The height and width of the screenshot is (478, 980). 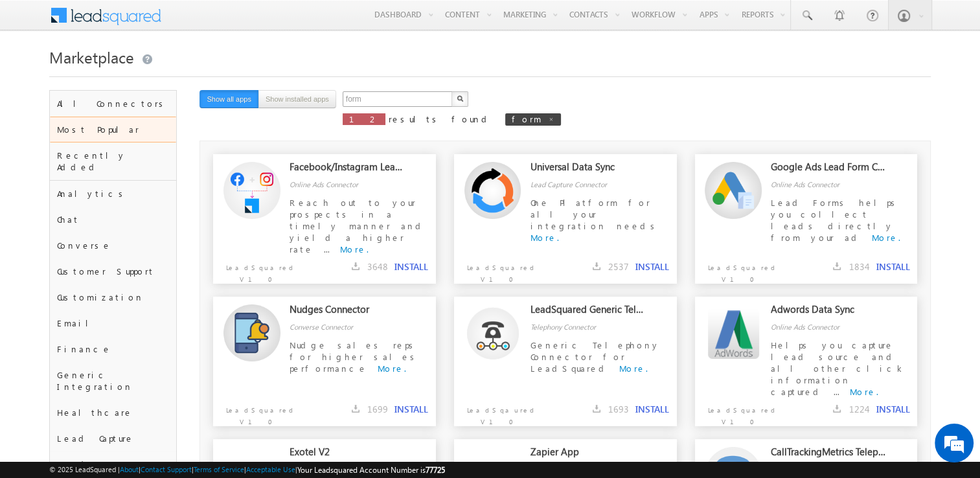 I want to click on span: 3648, so click(x=378, y=266).